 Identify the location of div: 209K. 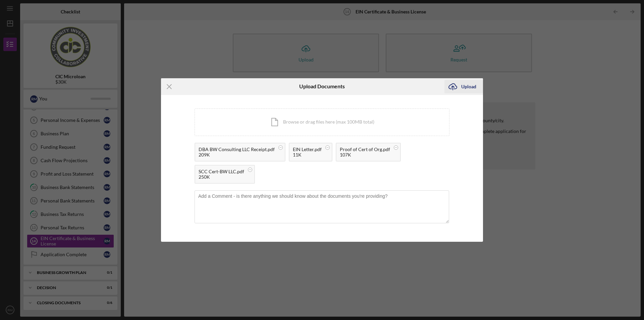
(237, 155).